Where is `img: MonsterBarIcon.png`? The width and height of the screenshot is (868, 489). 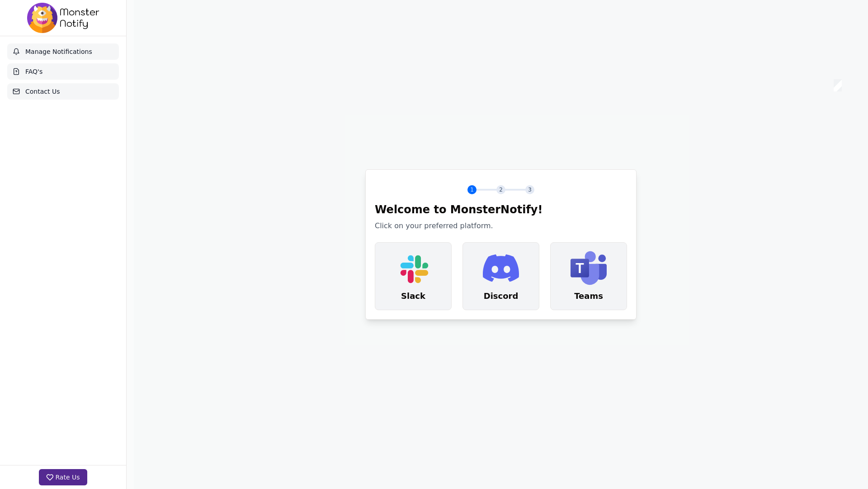 img: MonsterBarIcon.png is located at coordinates (63, 18).